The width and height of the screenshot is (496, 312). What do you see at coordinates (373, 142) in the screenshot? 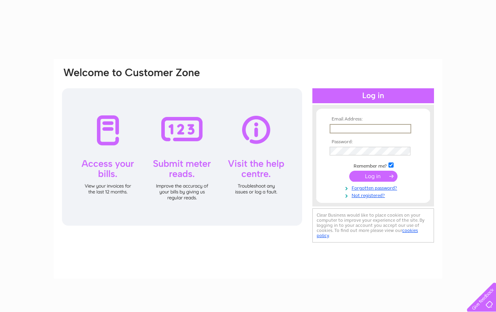
I see `th: Password:` at bounding box center [373, 142].